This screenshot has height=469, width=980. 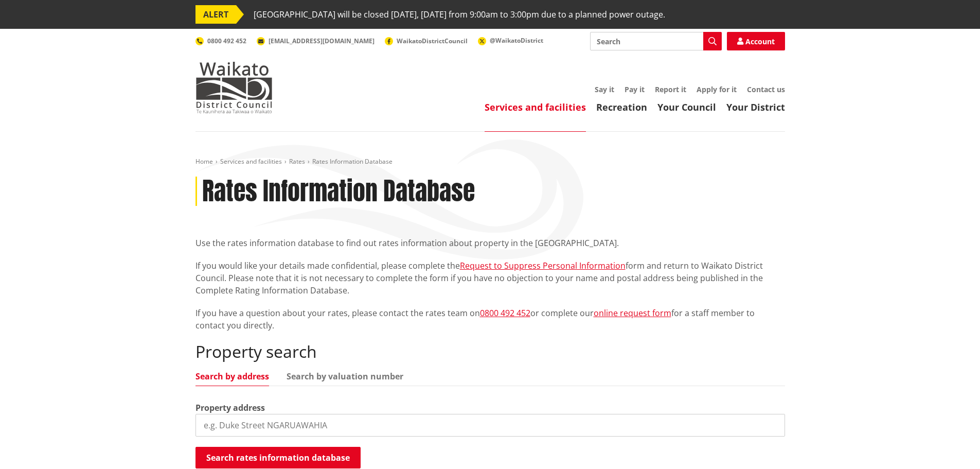 I want to click on button: Search rates information database, so click(x=277, y=458).